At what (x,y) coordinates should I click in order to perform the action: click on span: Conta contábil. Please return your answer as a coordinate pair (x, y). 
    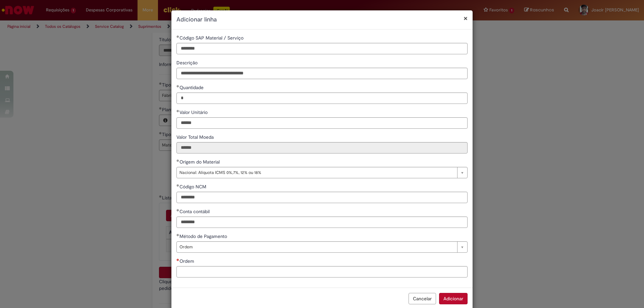
    Looking at the image, I should click on (195, 211).